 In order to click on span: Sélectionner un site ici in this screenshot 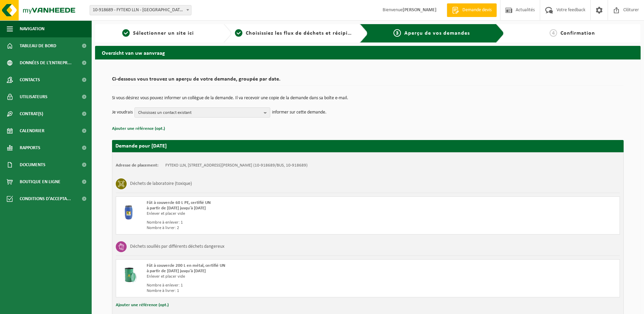, I will do `click(163, 33)`.